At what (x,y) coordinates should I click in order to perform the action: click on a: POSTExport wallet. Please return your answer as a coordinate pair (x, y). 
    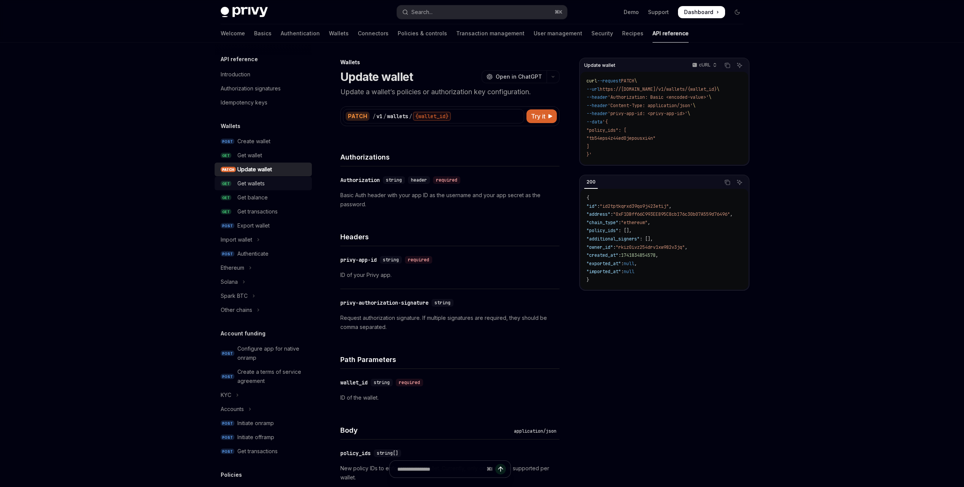
    Looking at the image, I should click on (263, 226).